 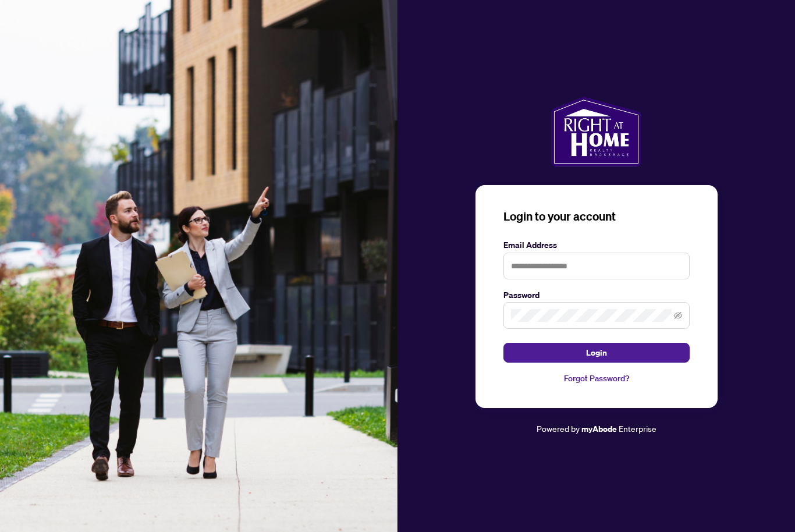 What do you see at coordinates (597, 217) in the screenshot?
I see `h3: Login to your account` at bounding box center [597, 217].